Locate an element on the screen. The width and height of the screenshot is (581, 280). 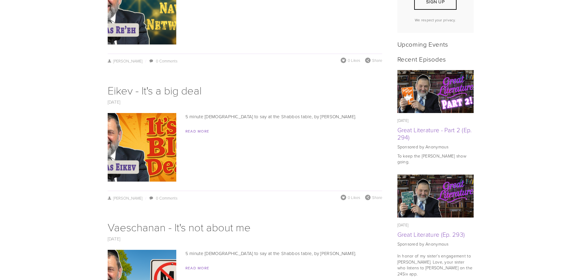
p: We respect your privacy. is located at coordinates (435, 20).